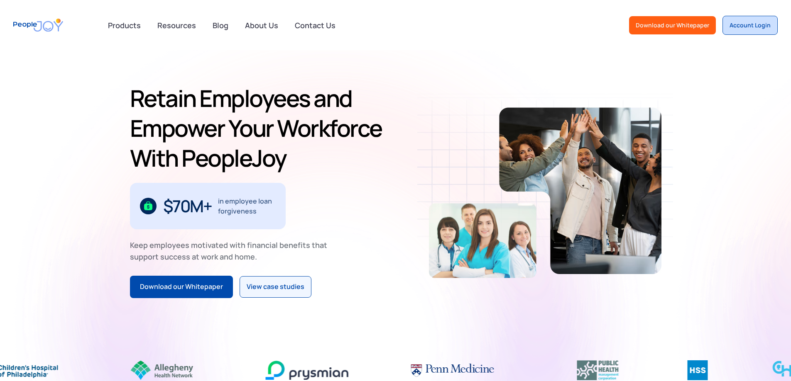  I want to click on div: 1 / 3, so click(208, 206).